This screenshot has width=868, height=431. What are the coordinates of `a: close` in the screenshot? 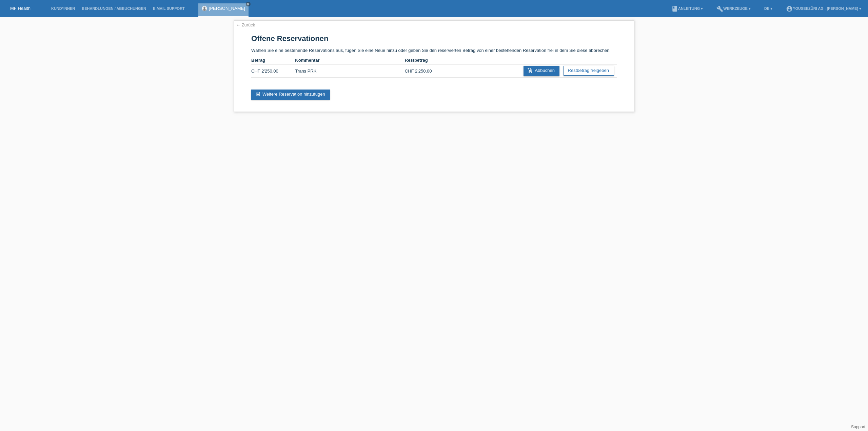 It's located at (248, 4).